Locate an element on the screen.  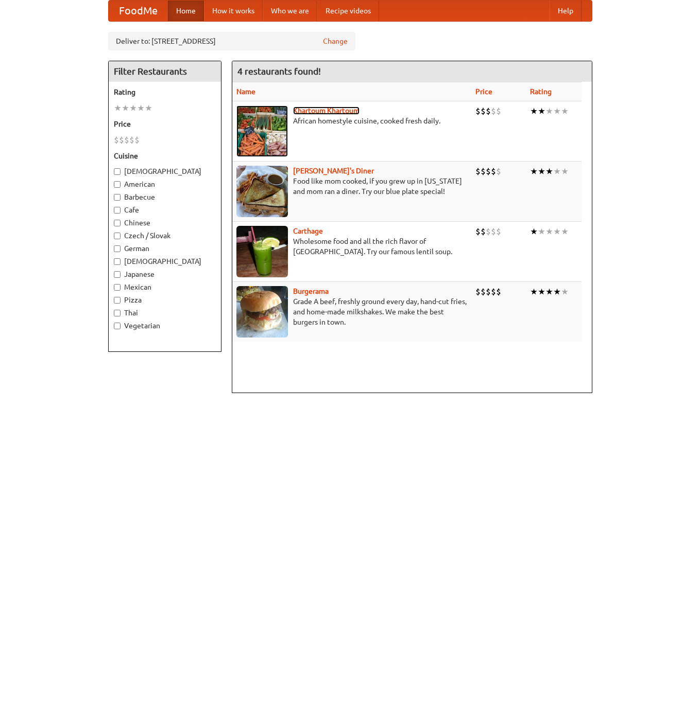
a: How it works is located at coordinates (233, 11).